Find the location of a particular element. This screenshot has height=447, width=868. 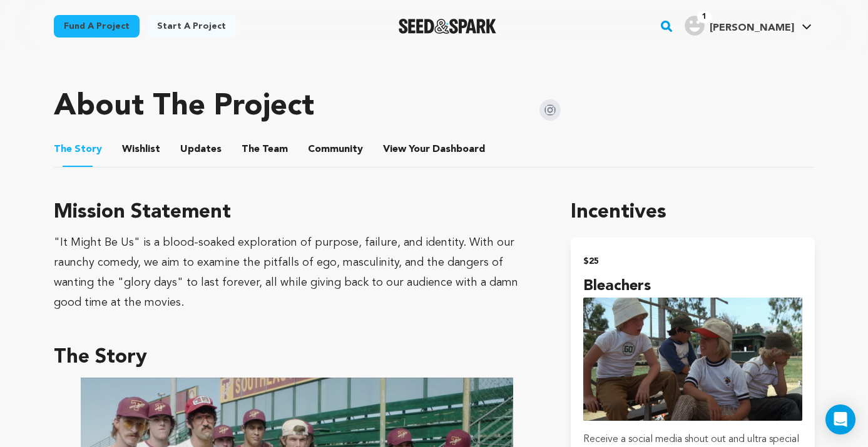

span: 1 is located at coordinates (704, 17).